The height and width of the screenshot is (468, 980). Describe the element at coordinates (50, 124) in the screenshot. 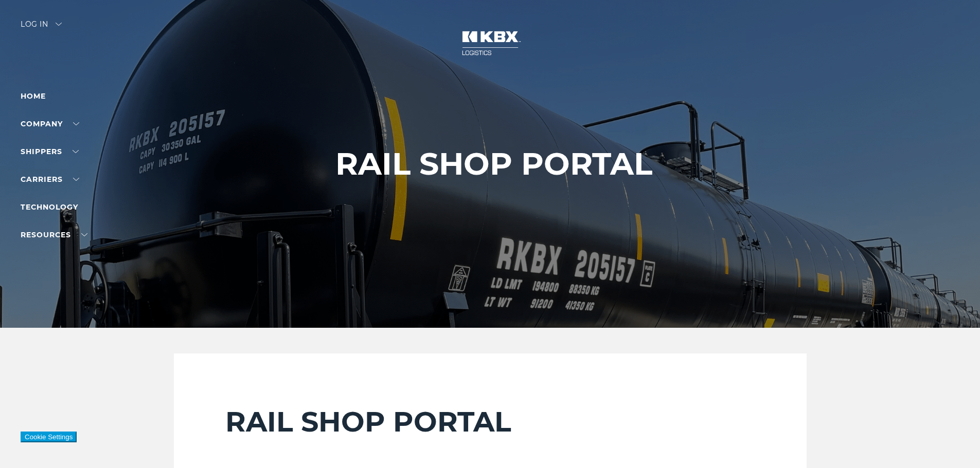

I see `a: Company` at that location.